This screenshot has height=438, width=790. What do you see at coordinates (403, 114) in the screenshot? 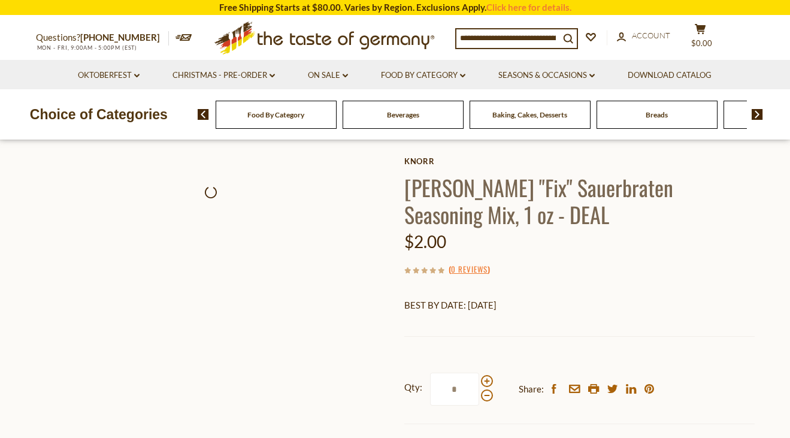
I see `a: Beverages` at bounding box center [403, 114].